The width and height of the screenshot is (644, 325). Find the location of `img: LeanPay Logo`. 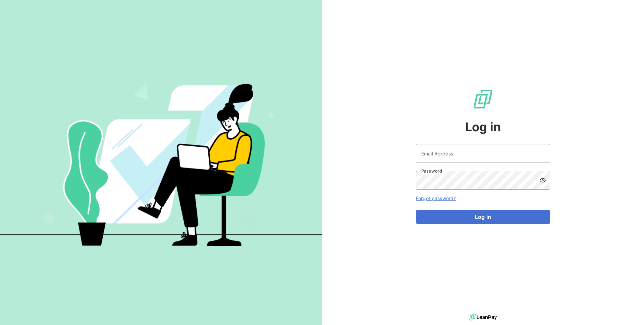

img: LeanPay Logo is located at coordinates (482, 99).